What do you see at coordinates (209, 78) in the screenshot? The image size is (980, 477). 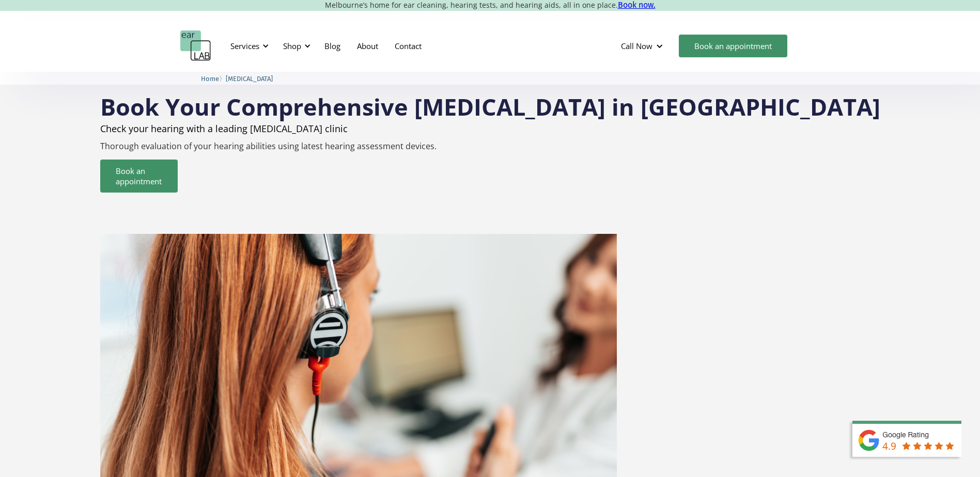 I see `a: Home` at bounding box center [209, 78].